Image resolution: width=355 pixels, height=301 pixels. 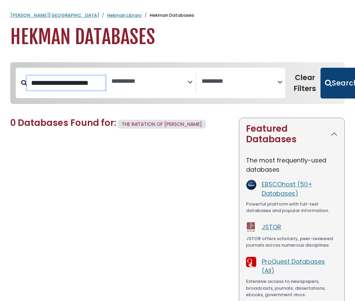 I want to click on a: Hekman Library, so click(x=124, y=15).